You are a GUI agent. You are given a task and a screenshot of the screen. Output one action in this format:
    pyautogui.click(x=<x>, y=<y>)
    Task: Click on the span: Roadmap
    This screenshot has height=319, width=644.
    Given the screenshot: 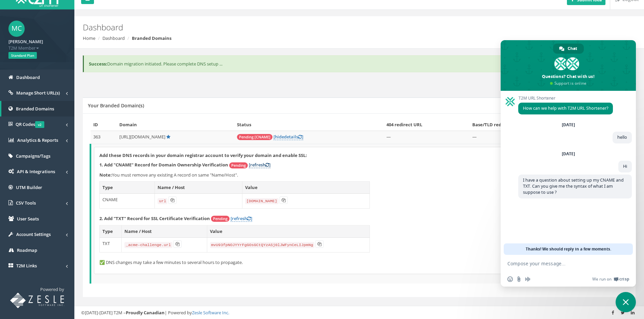 What is the action you would take?
    pyautogui.click(x=27, y=251)
    